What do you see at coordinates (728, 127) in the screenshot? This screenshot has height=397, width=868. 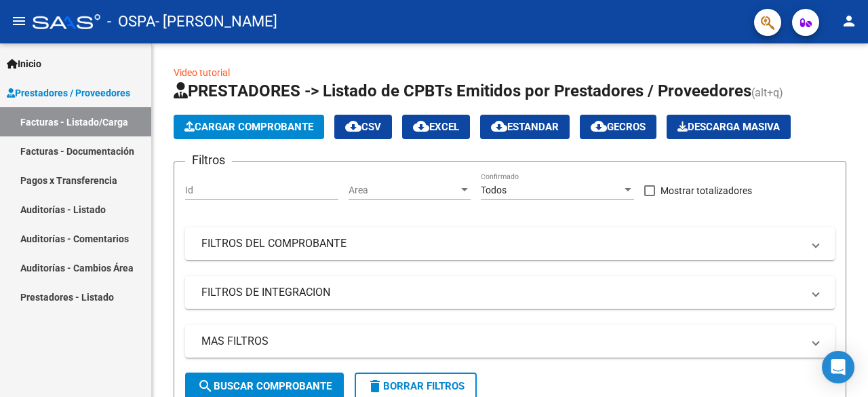 I see `button: Descarga Masiva` at bounding box center [728, 127].